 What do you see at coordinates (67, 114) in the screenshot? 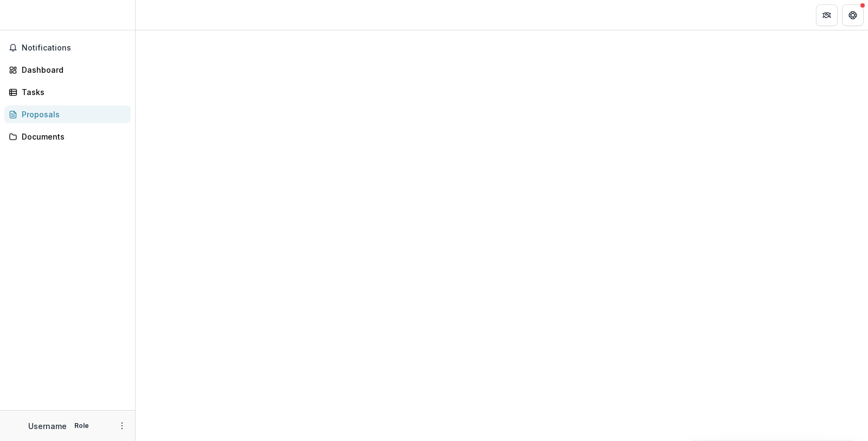
I see `a: Proposals` at bounding box center [67, 114].